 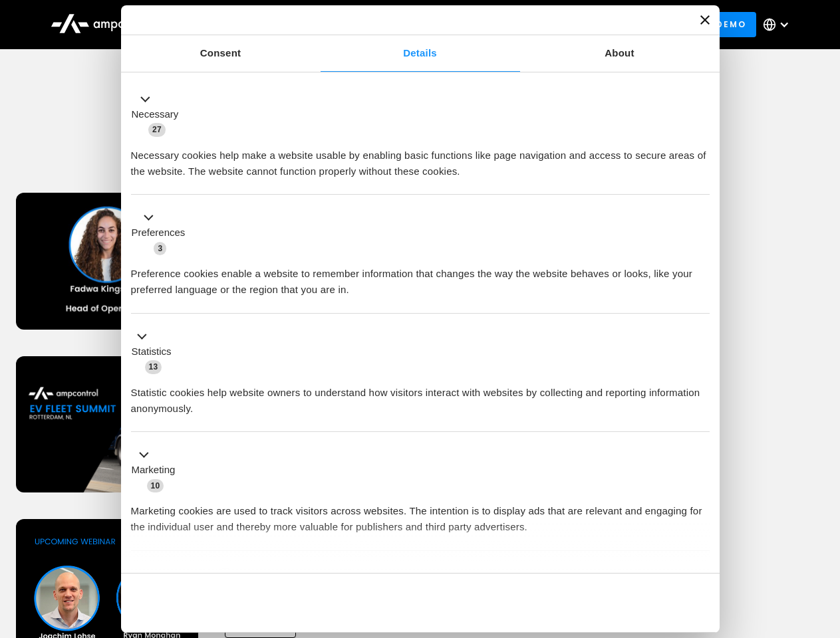 I want to click on div: Statistic cookies help website owners to understand how visitors interact with websites by collec..., so click(x=420, y=396).